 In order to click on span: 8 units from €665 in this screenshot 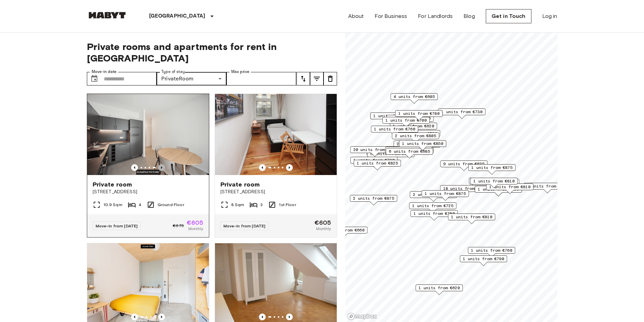, I will do `click(408, 150)`.